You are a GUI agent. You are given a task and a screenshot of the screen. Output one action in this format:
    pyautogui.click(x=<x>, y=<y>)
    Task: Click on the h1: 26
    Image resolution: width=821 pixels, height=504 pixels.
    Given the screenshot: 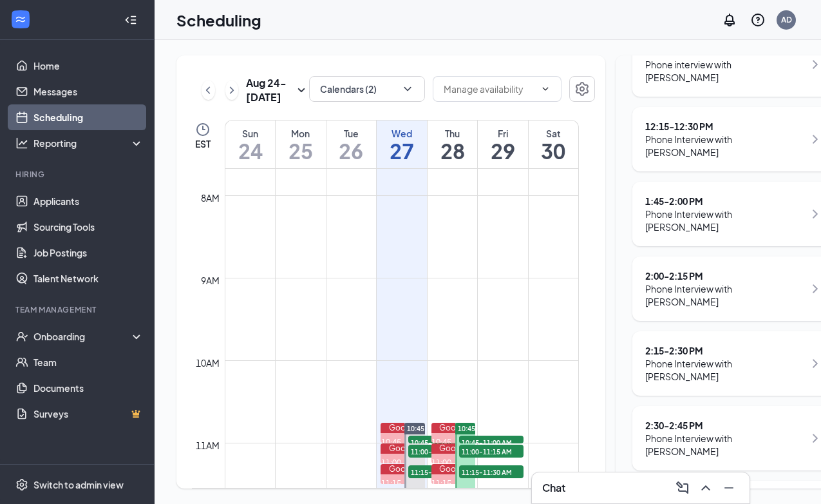 What is the action you would take?
    pyautogui.click(x=352, y=150)
    